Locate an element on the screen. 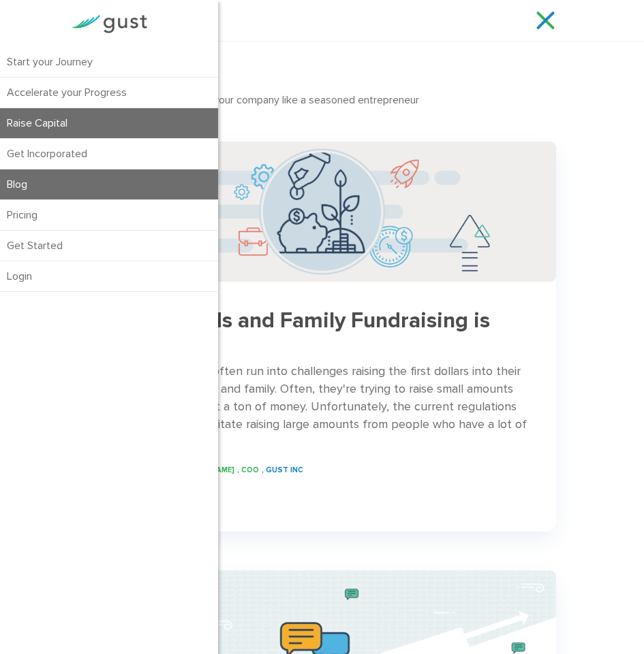 This screenshot has height=654, width=644. div: Pre-seed founders often run into challenges raising the first dollars into their startup from fri... is located at coordinates (322, 408).